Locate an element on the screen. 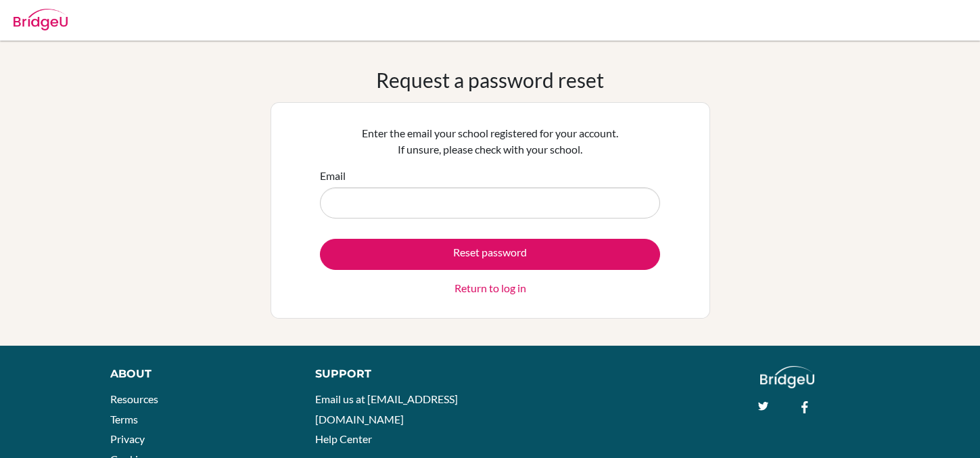 The height and width of the screenshot is (458, 980). a: Privacy is located at coordinates (127, 439).